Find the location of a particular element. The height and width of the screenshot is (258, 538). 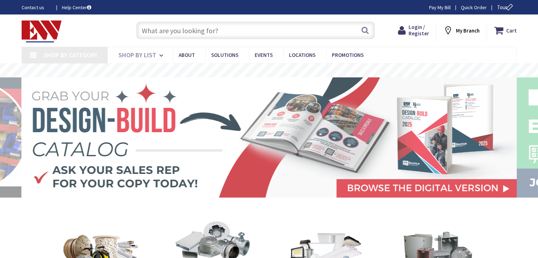

div: My Branch is located at coordinates (461, 30).